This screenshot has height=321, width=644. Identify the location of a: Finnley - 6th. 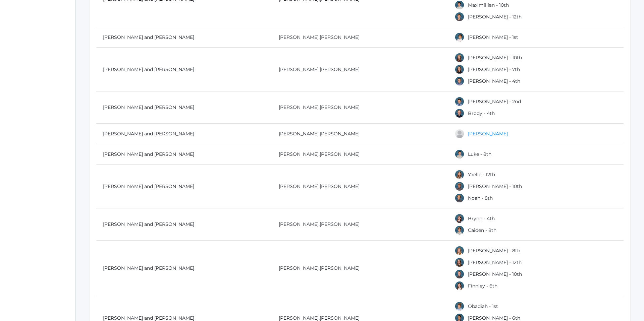
(483, 286).